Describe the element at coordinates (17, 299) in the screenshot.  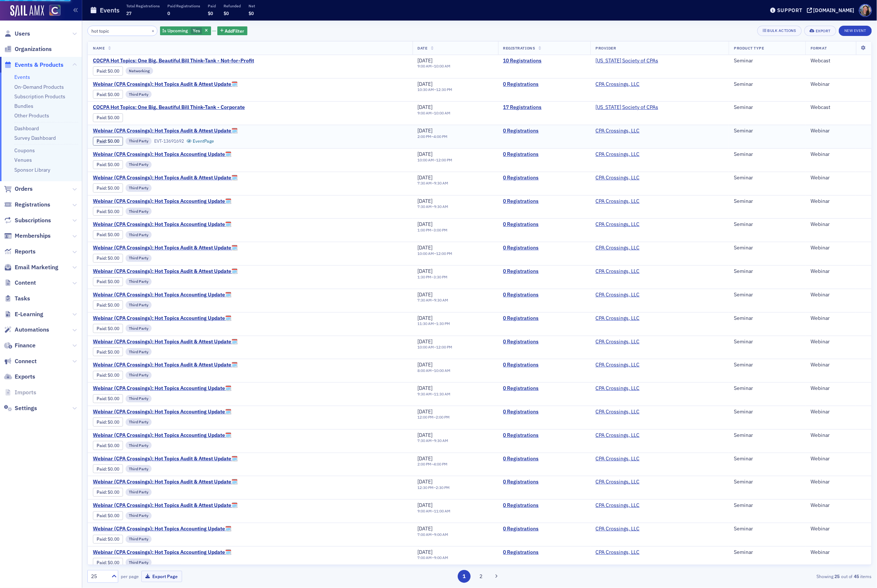
I see `a: Tasks` at that location.